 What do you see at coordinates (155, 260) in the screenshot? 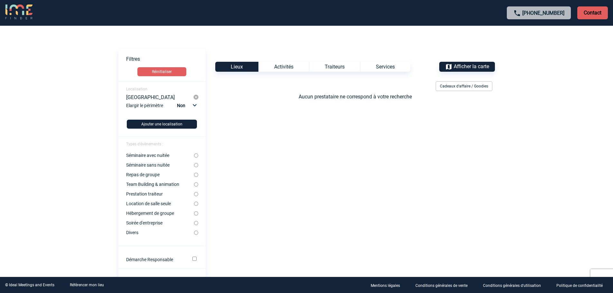
I see `label: Démarche Responsable` at bounding box center [155, 260].